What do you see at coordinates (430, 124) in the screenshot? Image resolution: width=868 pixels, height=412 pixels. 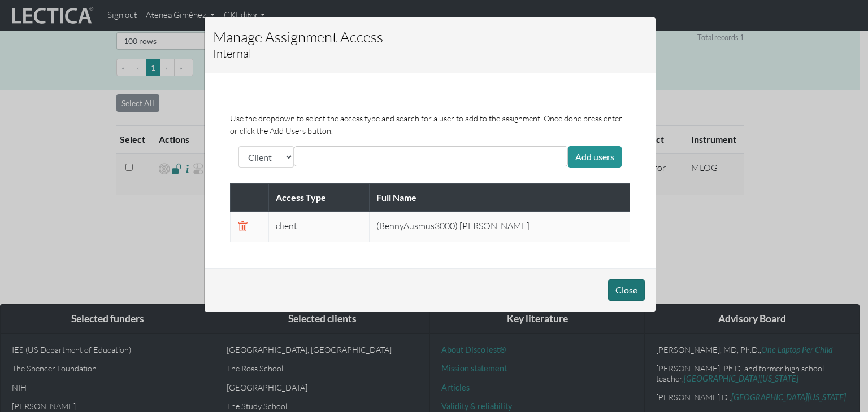 I see `p: Use the dropdown to select the access type and search for a user to add to the assignment. Once d...` at bounding box center [430, 124].